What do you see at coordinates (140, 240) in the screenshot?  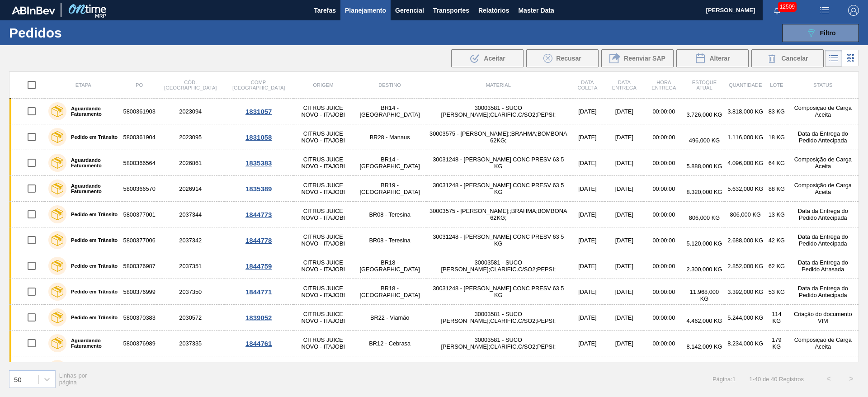 I see `td: 5800377006` at bounding box center [140, 240].